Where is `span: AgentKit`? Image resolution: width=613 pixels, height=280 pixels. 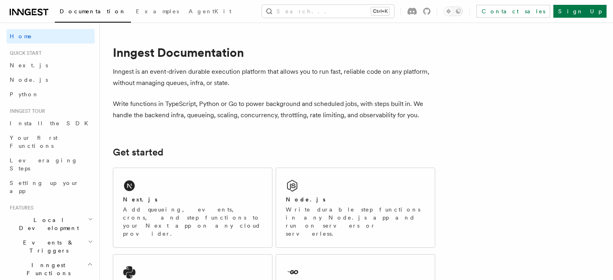
span: AgentKit is located at coordinates (210, 11).